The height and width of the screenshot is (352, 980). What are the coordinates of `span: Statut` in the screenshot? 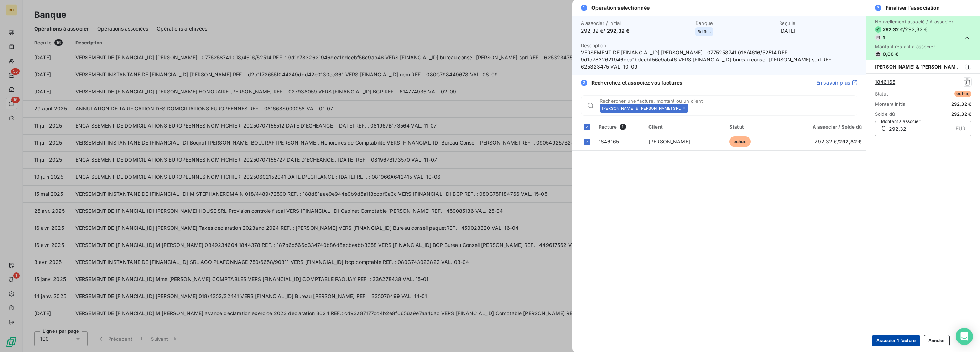 It's located at (881, 94).